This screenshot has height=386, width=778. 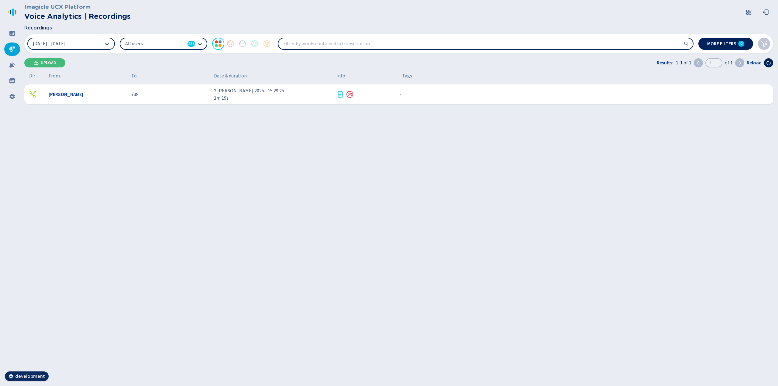 I want to click on button: Previous page, so click(x=698, y=63).